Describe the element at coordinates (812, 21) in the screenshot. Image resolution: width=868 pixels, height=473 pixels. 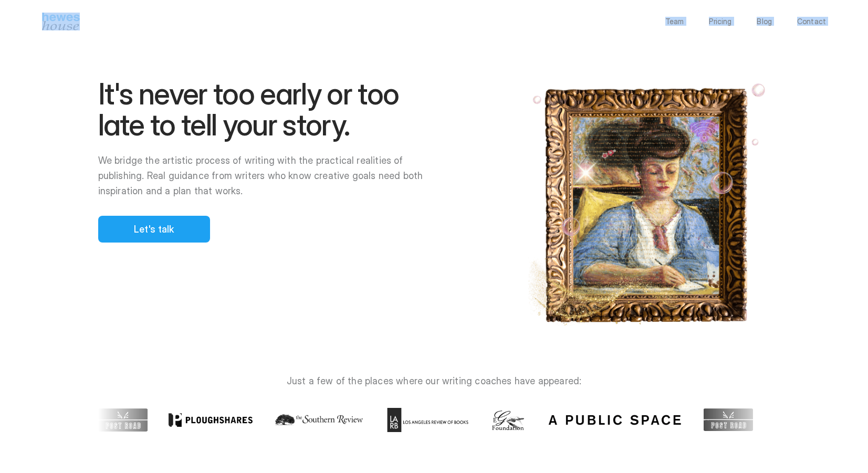
I see `p: Contact` at that location.